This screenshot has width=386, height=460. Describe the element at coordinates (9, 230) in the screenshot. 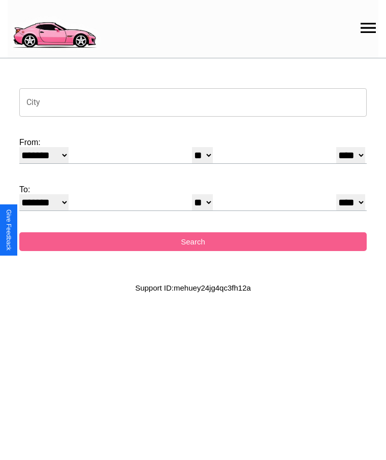

I see `div: Give Feedback` at that location.